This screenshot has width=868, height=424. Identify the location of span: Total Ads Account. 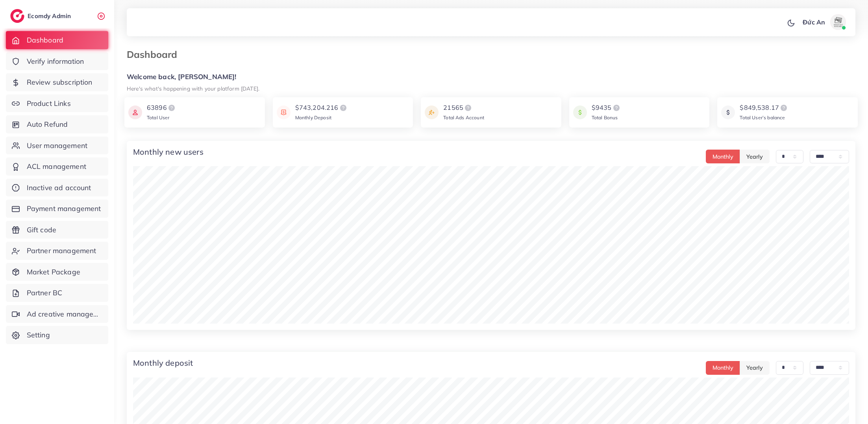
(463, 117).